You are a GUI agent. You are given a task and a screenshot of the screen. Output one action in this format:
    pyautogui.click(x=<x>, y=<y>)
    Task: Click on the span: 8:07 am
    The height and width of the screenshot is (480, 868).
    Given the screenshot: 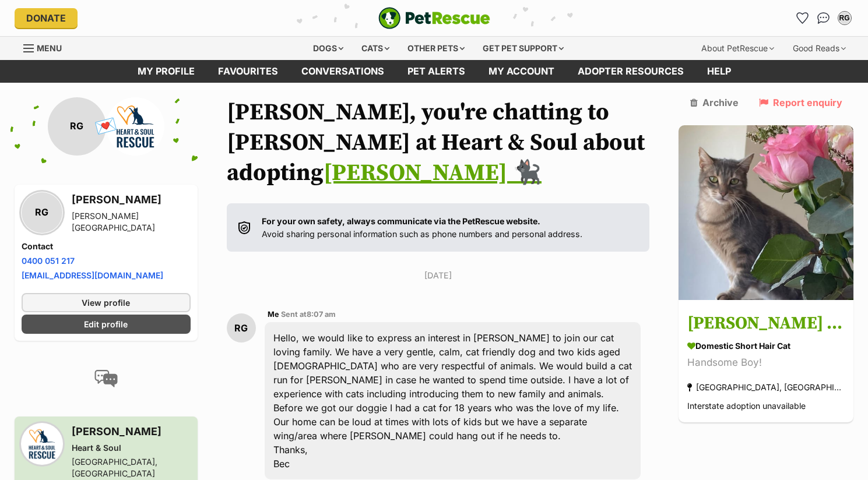 What is the action you would take?
    pyautogui.click(x=321, y=314)
    